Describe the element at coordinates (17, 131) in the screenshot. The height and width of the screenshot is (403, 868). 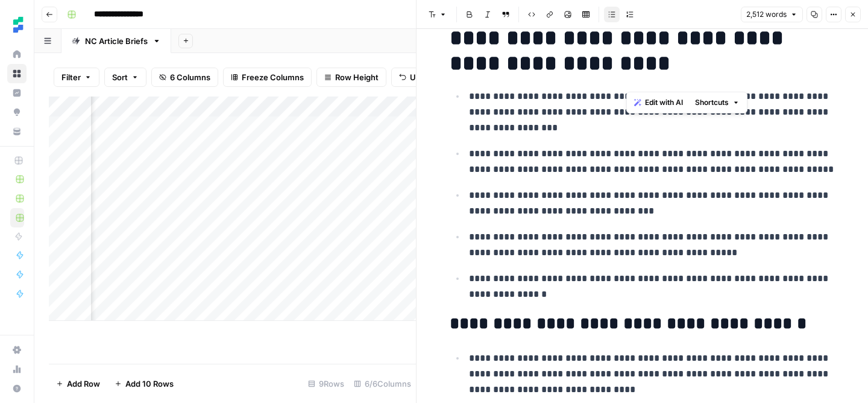
I see `a: Your Data` at that location.